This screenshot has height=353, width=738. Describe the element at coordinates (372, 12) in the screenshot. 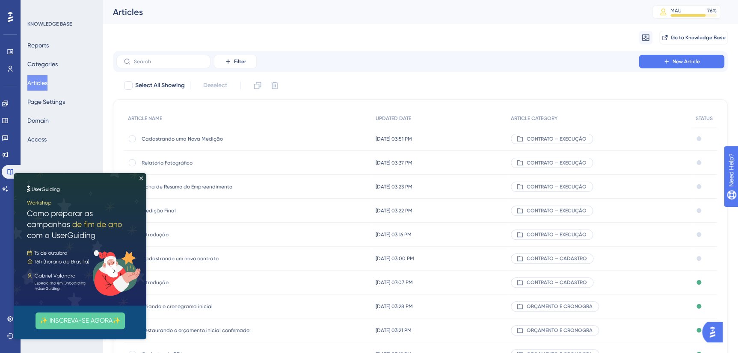

I see `div: Articles` at that location.